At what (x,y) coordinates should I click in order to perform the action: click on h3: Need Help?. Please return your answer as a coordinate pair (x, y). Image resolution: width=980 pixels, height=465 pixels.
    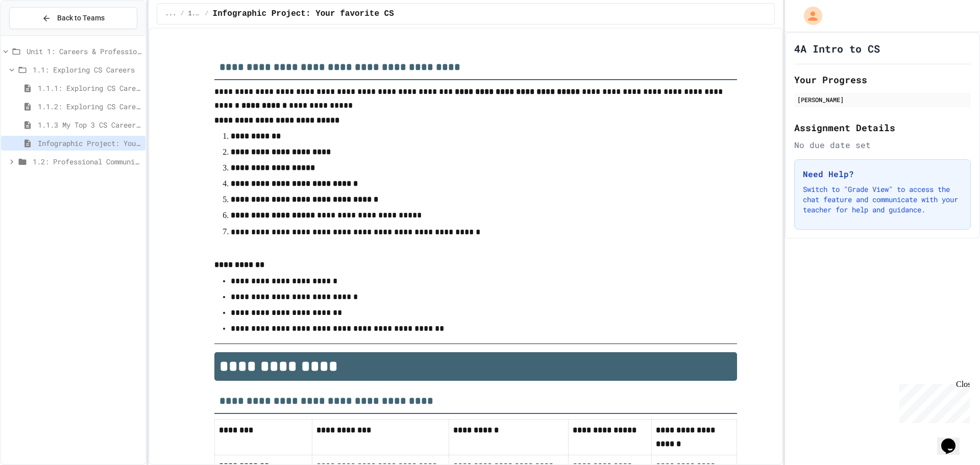
    Looking at the image, I should click on (882, 174).